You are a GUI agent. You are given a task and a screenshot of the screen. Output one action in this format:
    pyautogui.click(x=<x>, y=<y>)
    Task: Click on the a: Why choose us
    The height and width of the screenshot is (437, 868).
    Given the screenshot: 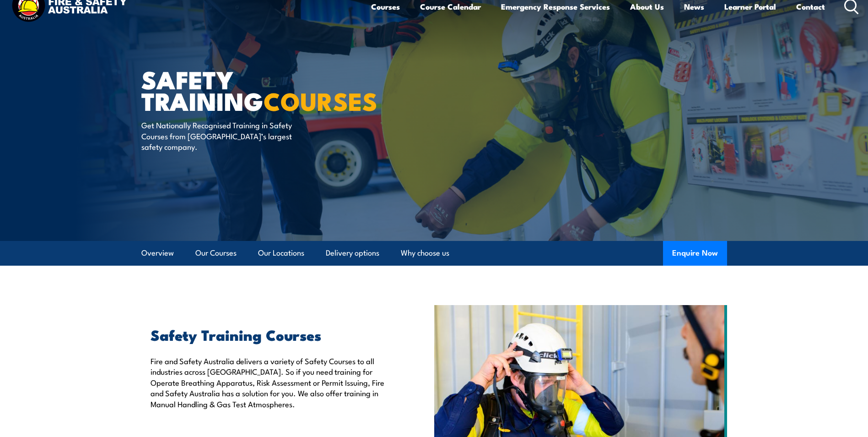 What is the action you would take?
    pyautogui.click(x=425, y=253)
    